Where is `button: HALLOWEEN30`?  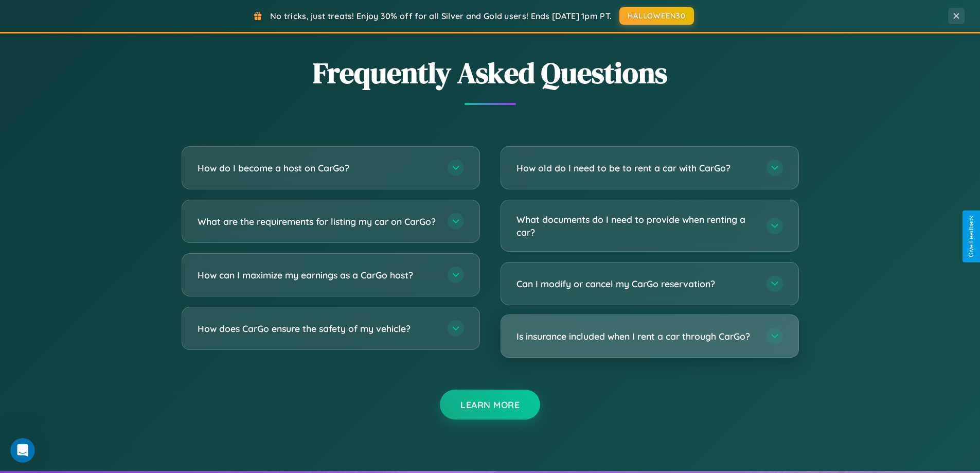 button: HALLOWEEN30 is located at coordinates (657, 16).